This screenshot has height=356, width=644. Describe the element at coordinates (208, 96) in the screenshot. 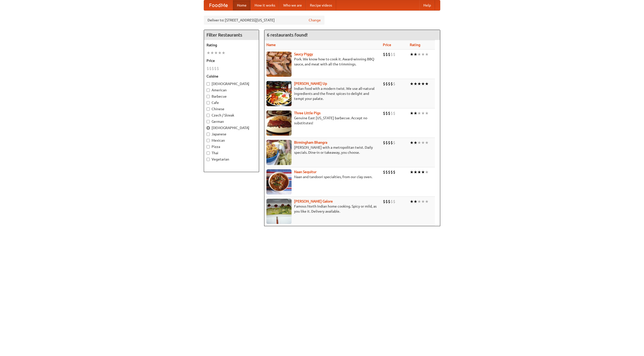

I see `input: Barbecue` at that location.